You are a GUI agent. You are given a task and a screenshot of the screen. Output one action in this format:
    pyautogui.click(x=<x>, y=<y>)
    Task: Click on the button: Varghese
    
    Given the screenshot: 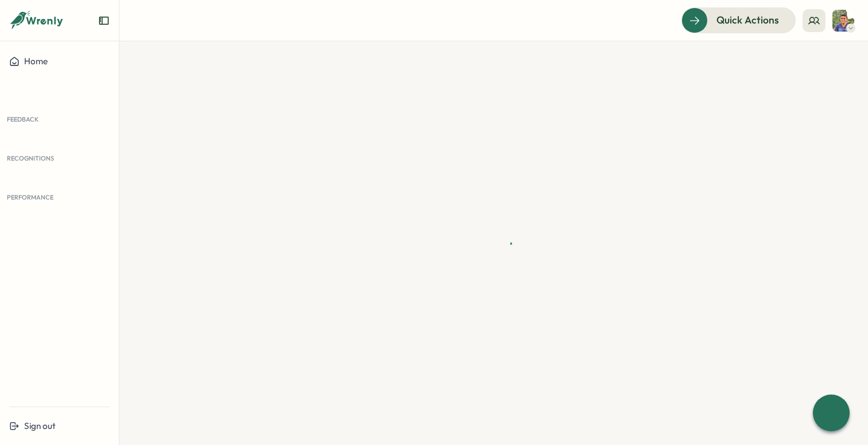 What is the action you would take?
    pyautogui.click(x=843, y=21)
    